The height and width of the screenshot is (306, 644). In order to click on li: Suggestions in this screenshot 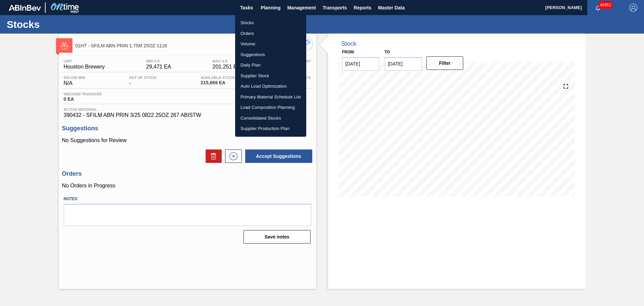, I will do `click(271, 55)`.